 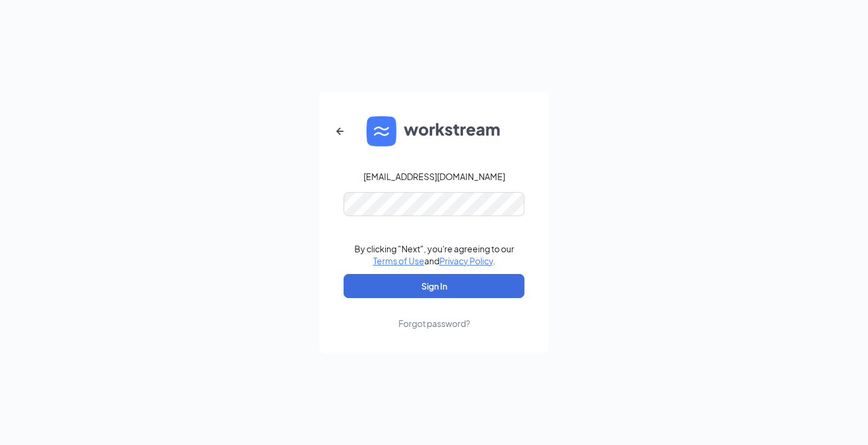 What do you see at coordinates (434, 132) in the screenshot?
I see `img: WS logo and Workstream text` at bounding box center [434, 132].